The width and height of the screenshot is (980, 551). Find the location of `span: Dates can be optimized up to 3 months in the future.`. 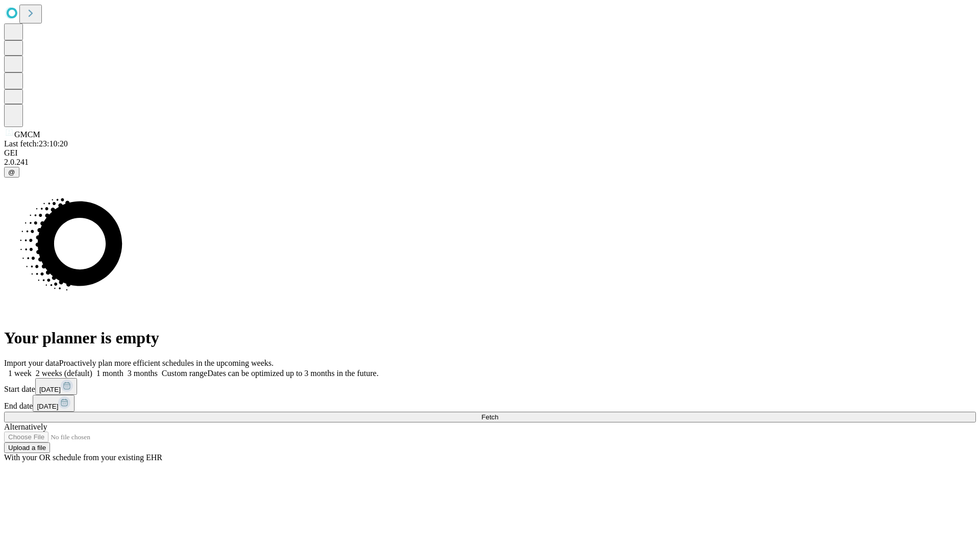

span: Dates can be optimized up to 3 months in the future. is located at coordinates (292, 373).